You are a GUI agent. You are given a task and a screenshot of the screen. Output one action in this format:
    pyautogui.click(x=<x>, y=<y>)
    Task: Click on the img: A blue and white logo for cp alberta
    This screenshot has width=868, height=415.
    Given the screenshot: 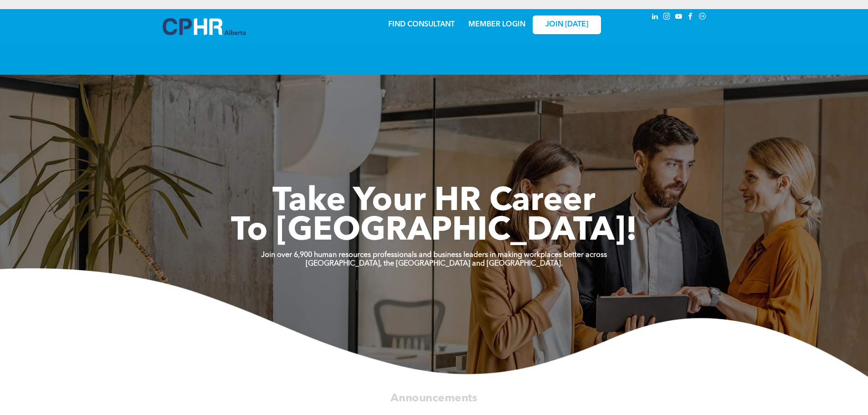 What is the action you would take?
    pyautogui.click(x=204, y=26)
    